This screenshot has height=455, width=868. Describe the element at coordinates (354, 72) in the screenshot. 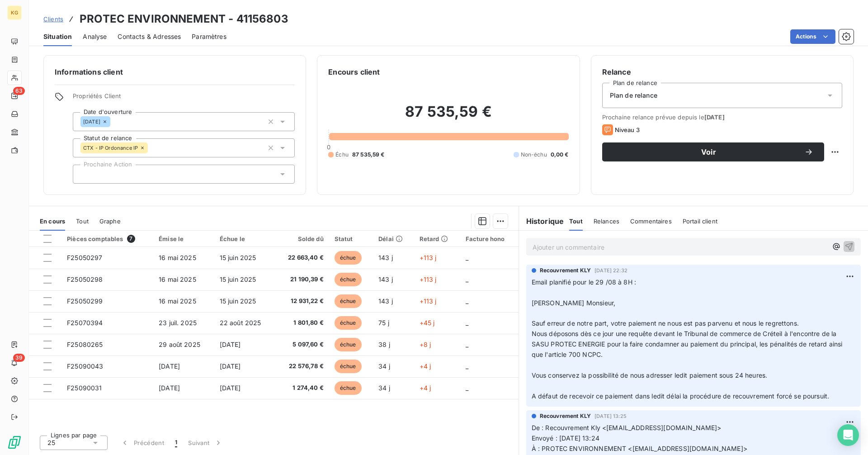

I see `h6: Encours client` at that location.